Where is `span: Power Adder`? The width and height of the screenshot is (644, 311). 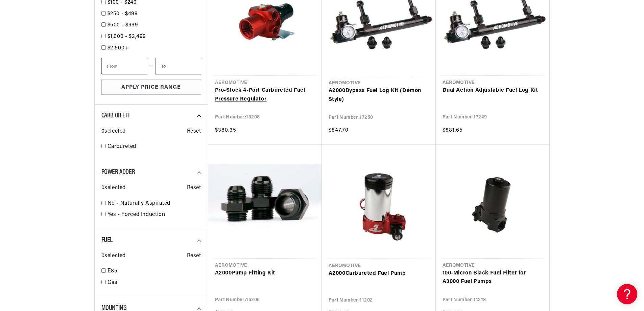 span: Power Adder is located at coordinates (118, 172).